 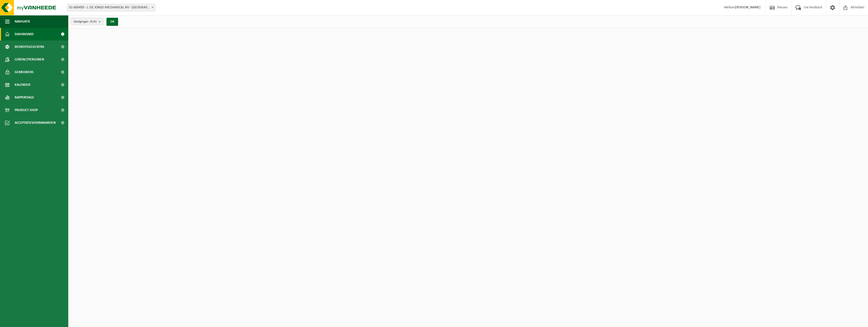 What do you see at coordinates (93, 22) in the screenshot?
I see `count: (4/4)` at bounding box center [93, 22].